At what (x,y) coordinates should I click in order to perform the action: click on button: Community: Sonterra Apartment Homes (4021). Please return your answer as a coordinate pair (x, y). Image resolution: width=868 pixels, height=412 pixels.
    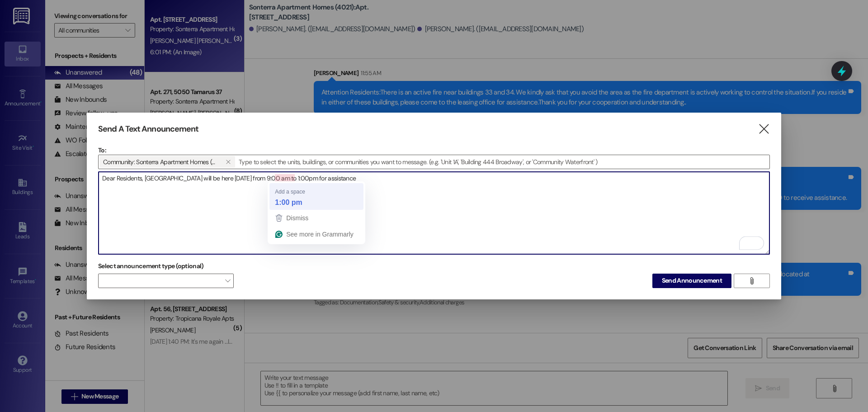
    Looking at the image, I should click on (228, 162).